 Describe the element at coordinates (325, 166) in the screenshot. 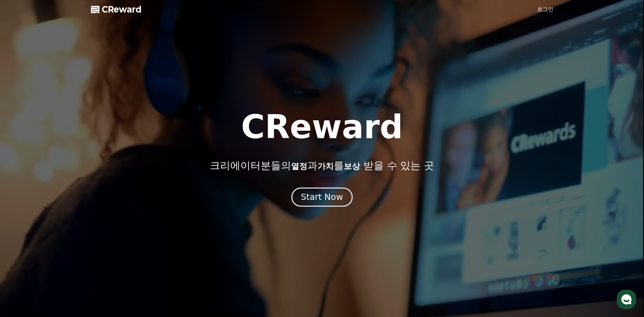

I see `span: 가치` at that location.